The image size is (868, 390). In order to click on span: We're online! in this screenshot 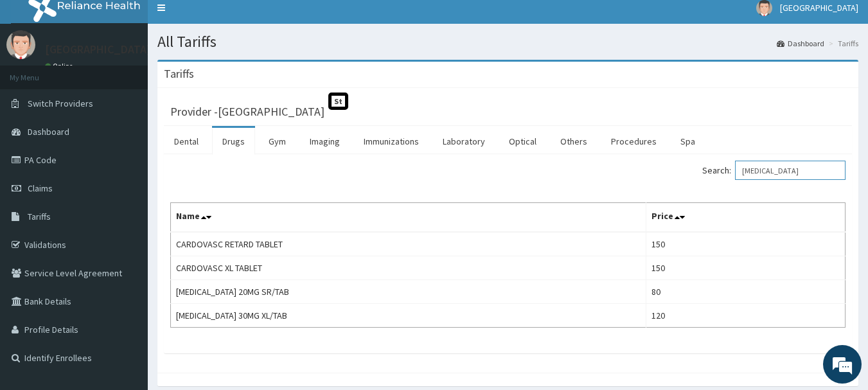, I will do `click(126, 180)`.